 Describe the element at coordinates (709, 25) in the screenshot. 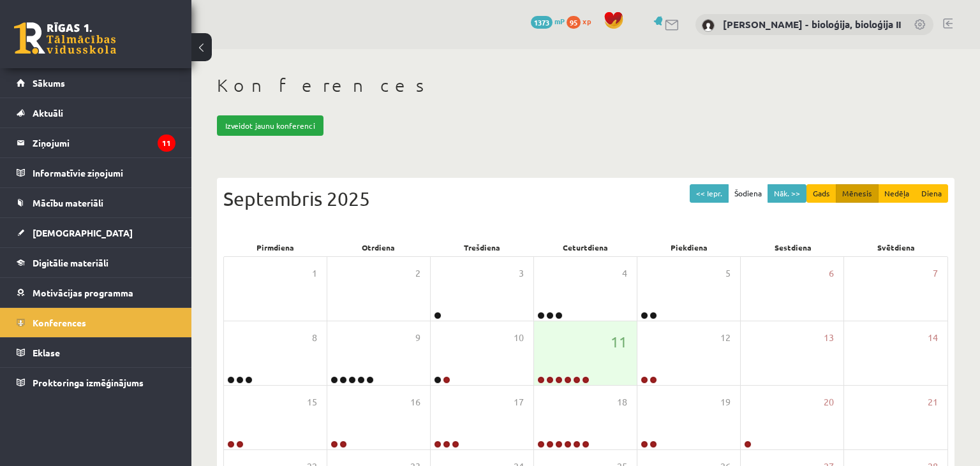

I see `img: Elza Saulīte - bioloģija, bioloģija II` at that location.